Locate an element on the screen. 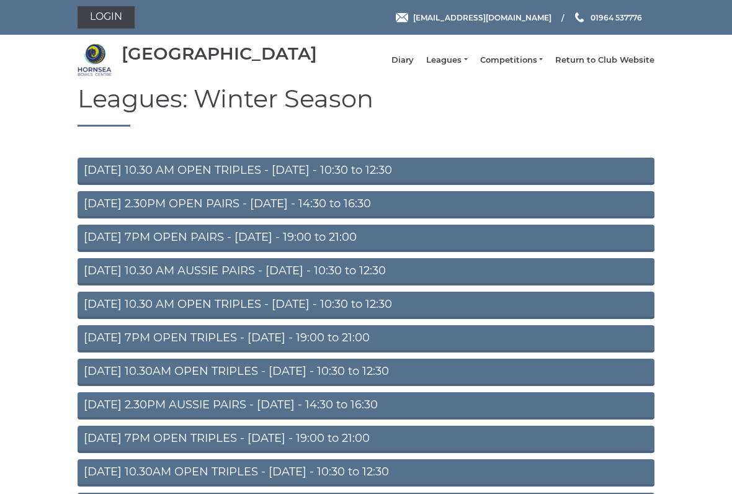 Image resolution: width=732 pixels, height=494 pixels. a: Diary is located at coordinates (403, 60).